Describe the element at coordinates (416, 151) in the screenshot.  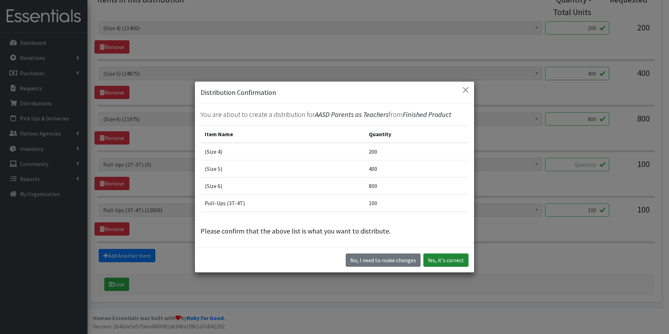
I see `td: 200` at that location.